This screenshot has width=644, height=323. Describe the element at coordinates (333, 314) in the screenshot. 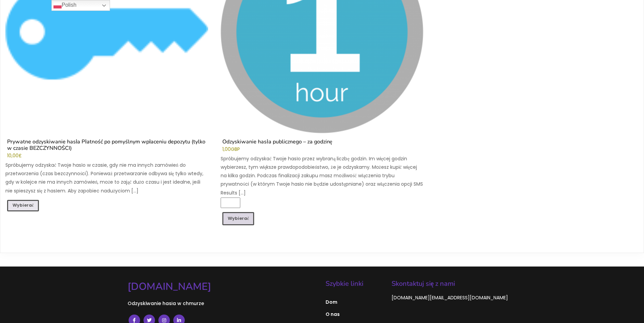

I see `font: O nas` at that location.